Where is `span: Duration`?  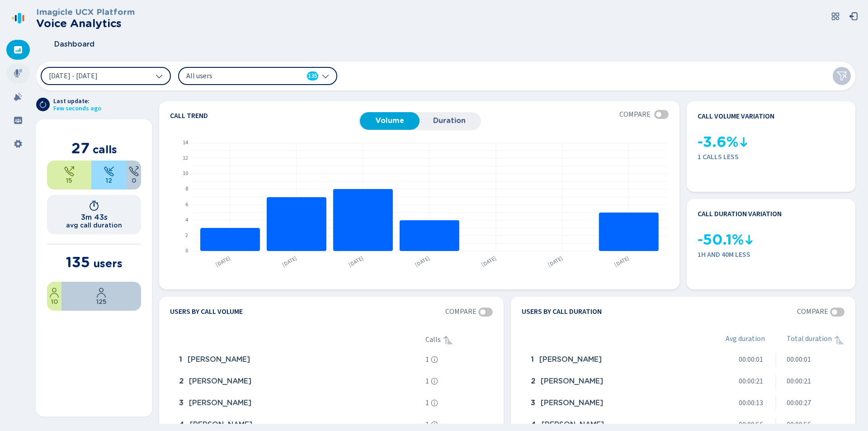
span: Duration is located at coordinates (449, 121).